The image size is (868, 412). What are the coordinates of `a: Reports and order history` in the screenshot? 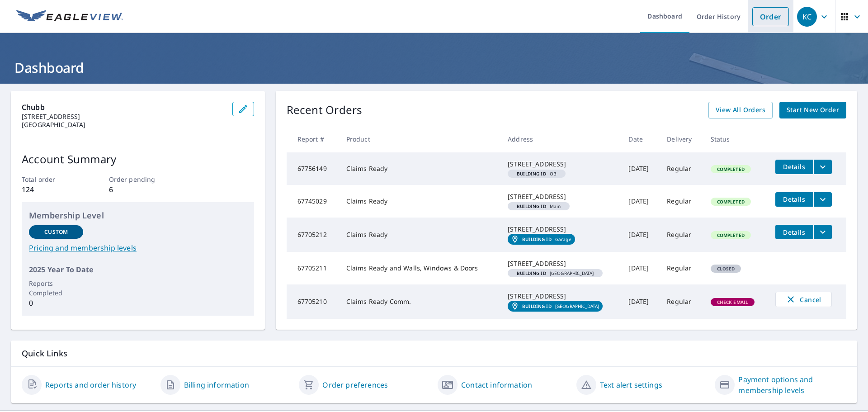 It's located at (90, 385).